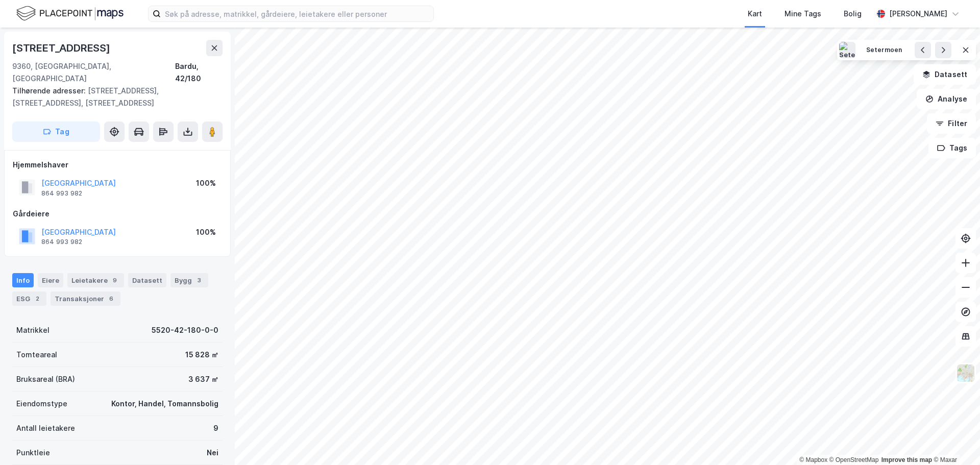 Image resolution: width=980 pixels, height=465 pixels. What do you see at coordinates (147, 280) in the screenshot?
I see `div: Datasett` at bounding box center [147, 280].